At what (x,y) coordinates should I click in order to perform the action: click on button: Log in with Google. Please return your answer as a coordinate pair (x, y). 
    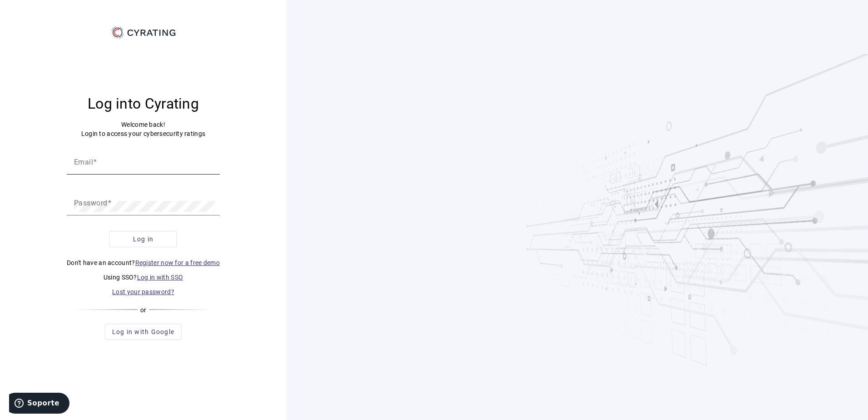
    Looking at the image, I should click on (143, 332).